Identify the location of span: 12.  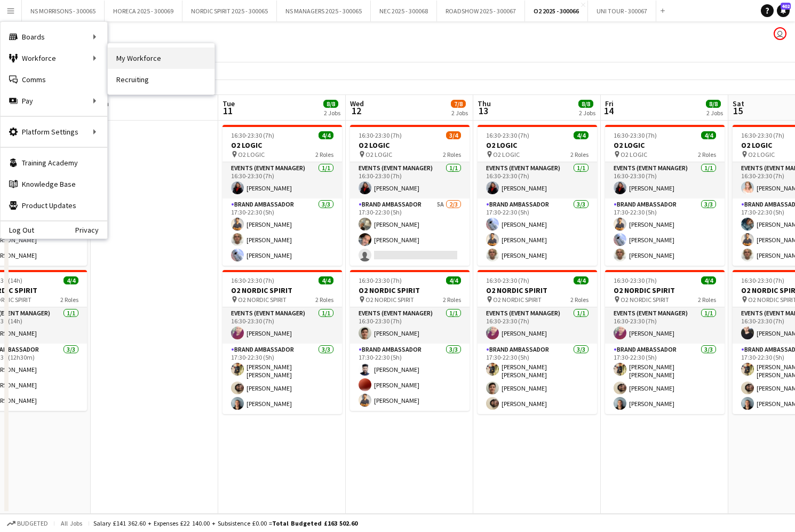
(356, 110).